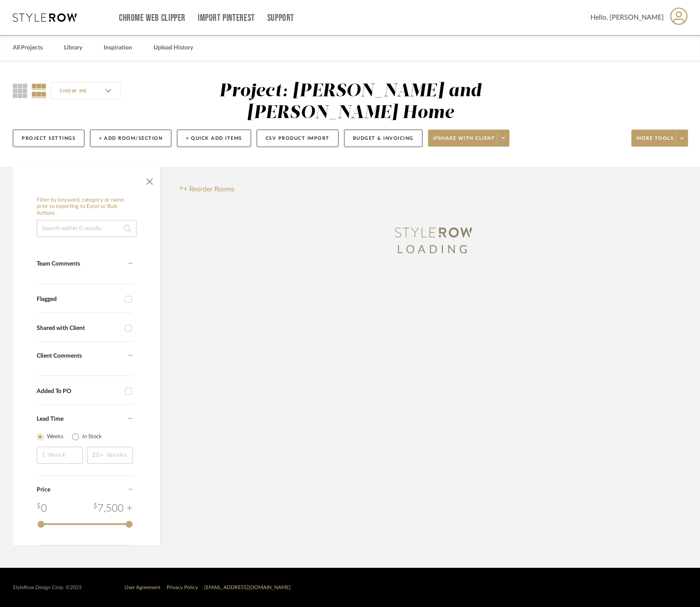 The width and height of the screenshot is (700, 607). What do you see at coordinates (281, 18) in the screenshot?
I see `a: Support` at bounding box center [281, 18].